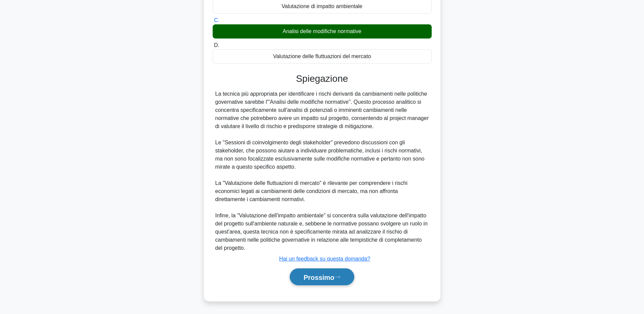 This screenshot has height=314, width=644. I want to click on font: La tecnica più appropriata per identificare i rischi derivanti da cambiamenti nelle politiche gov..., so click(322, 110).